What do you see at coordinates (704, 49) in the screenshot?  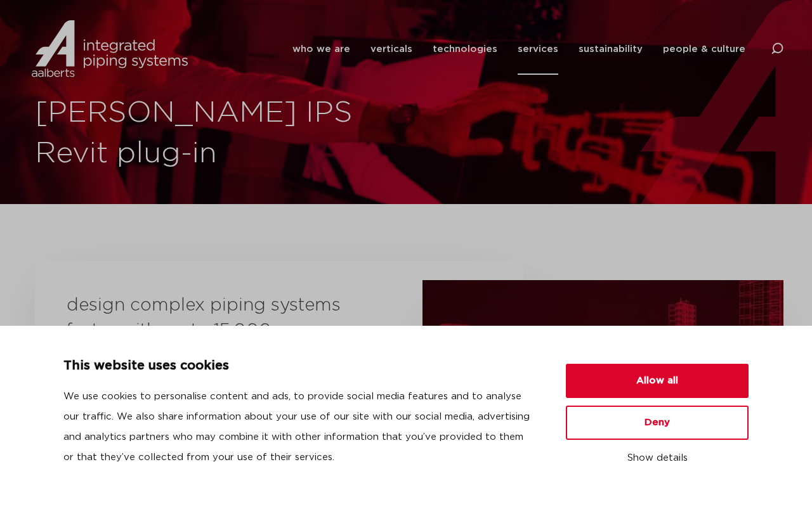 I see `a: people & culture` at bounding box center [704, 49].